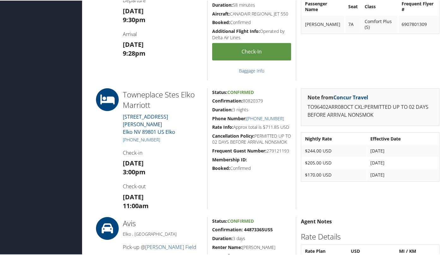 This screenshot has width=448, height=255. What do you see at coordinates (370, 236) in the screenshot?
I see `h2: Rate Details` at bounding box center [370, 236].